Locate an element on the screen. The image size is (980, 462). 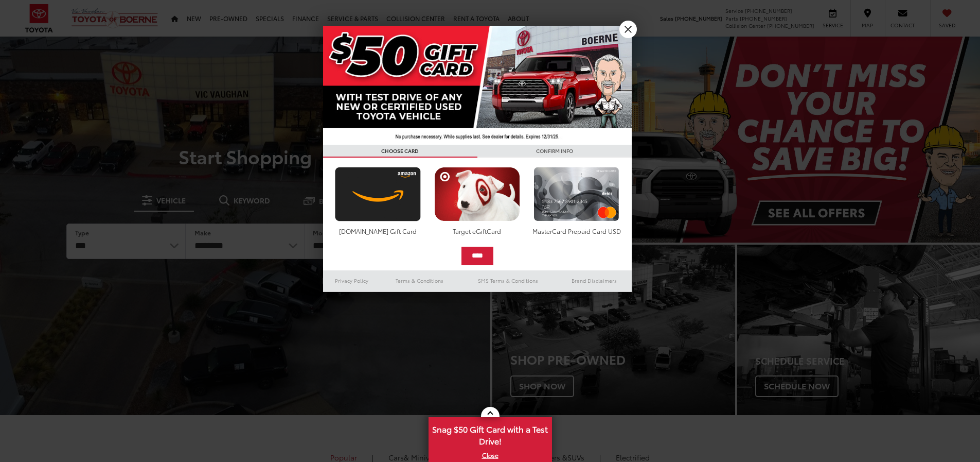
div: Target eGiftCard is located at coordinates (476, 230).